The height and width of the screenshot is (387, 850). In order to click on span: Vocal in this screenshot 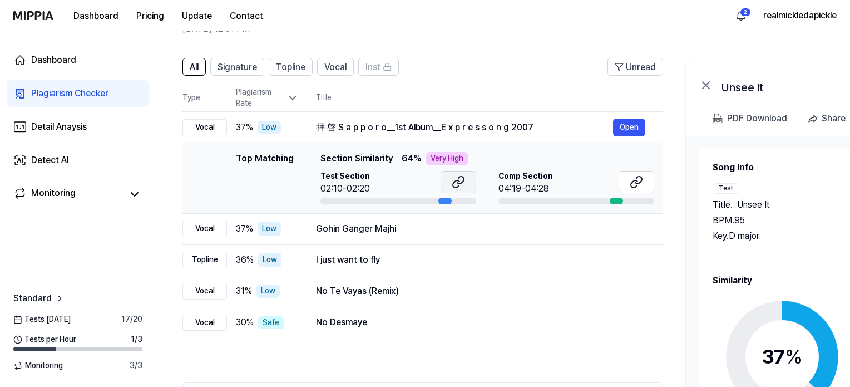, I will do `click(336, 67)`.